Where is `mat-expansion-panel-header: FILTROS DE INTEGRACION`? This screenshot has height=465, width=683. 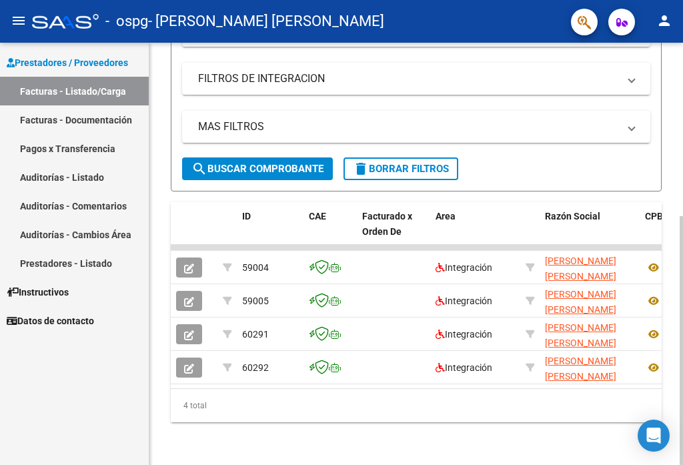
mat-expansion-panel-header: FILTROS DE INTEGRACION is located at coordinates (416, 79).